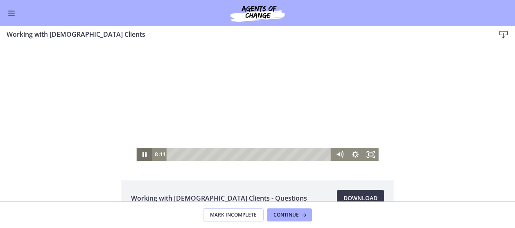 This screenshot has height=228, width=515. I want to click on button: Enable menu, so click(11, 13).